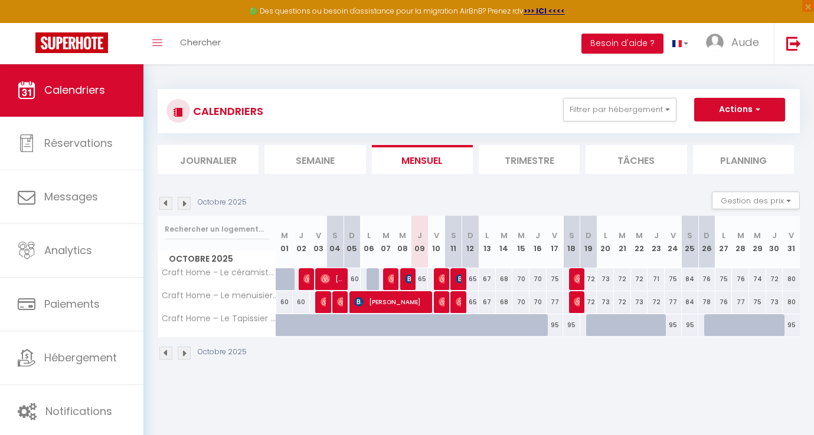  I want to click on th: 21, so click(622, 242).